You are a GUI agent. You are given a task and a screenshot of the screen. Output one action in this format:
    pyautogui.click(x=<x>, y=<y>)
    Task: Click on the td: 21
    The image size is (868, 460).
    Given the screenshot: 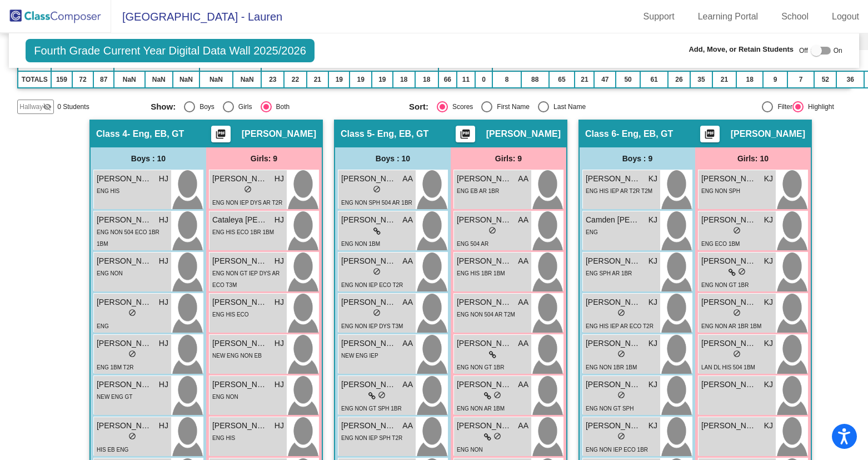 What is the action you would take?
    pyautogui.click(x=318, y=80)
    